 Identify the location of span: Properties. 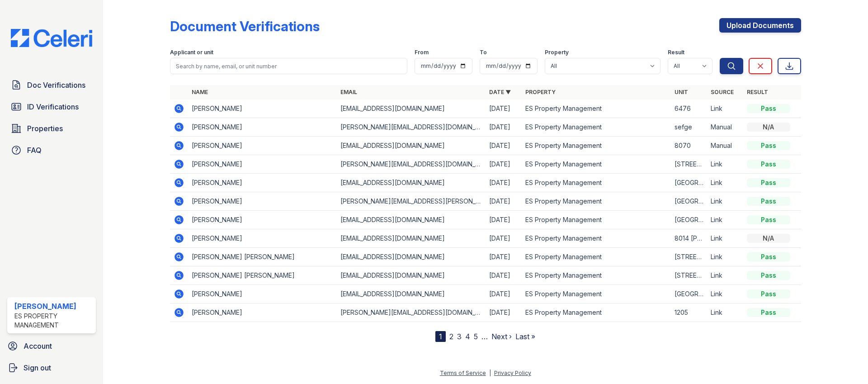
(45, 129).